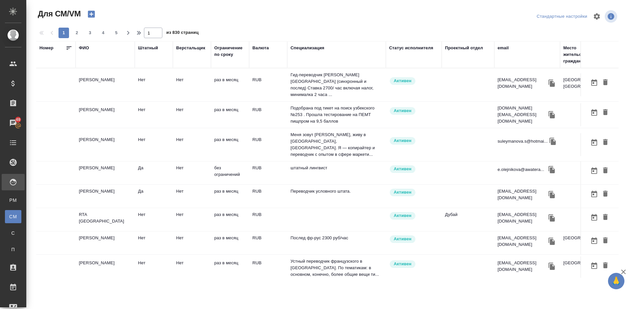 This screenshot has height=309, width=631. I want to click on span: Посмотреть информацию, so click(611, 16).